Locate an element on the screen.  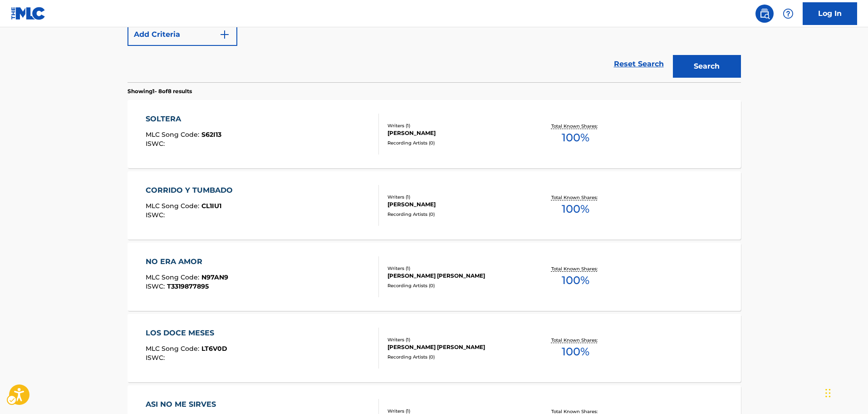
button: Add Criteria is located at coordinates (183, 34).